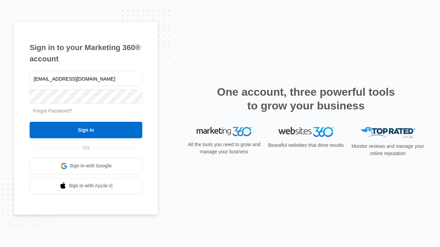 This screenshot has width=440, height=247. Describe the element at coordinates (91, 186) in the screenshot. I see `span: Sign in with Apple Id` at that location.